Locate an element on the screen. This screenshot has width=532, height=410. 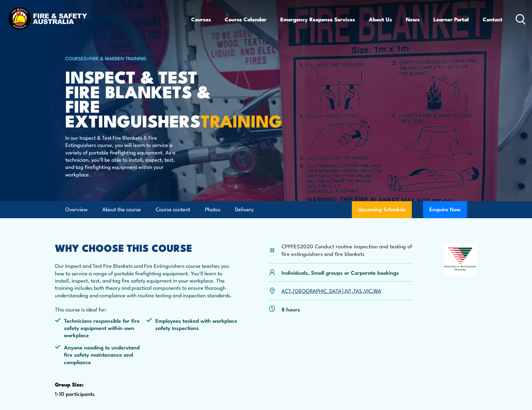
a: About Us is located at coordinates (381, 19).